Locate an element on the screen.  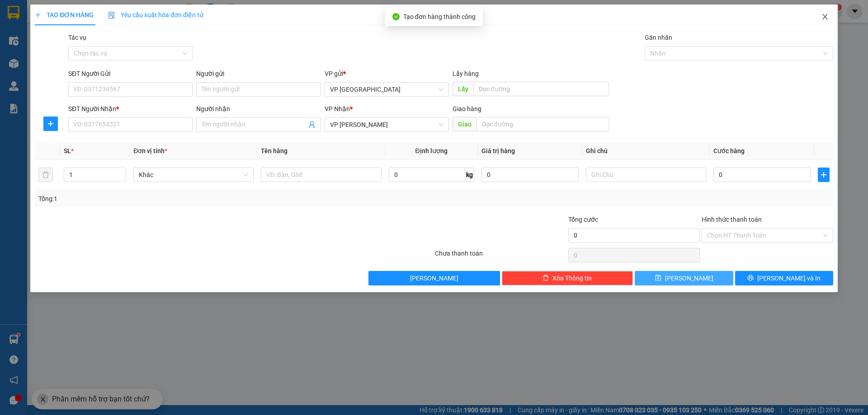
div: Chưa thanh toán is located at coordinates (500, 256).